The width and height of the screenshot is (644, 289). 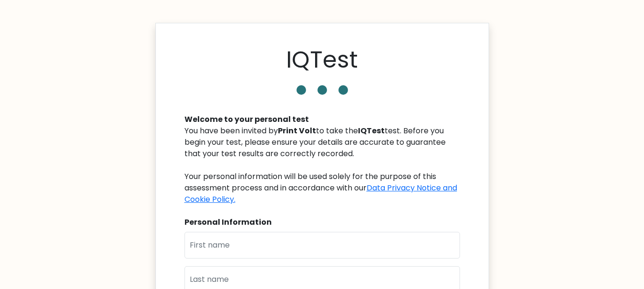 What do you see at coordinates (321, 193) in the screenshot?
I see `a: Data Privacy Notice and Cookie Policy.` at bounding box center [321, 193].